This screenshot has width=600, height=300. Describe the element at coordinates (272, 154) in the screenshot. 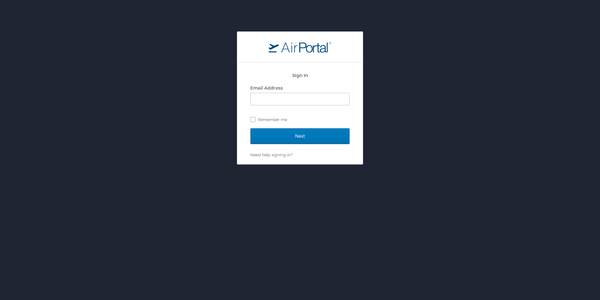

I see `a: Need help signing in?` at that location.